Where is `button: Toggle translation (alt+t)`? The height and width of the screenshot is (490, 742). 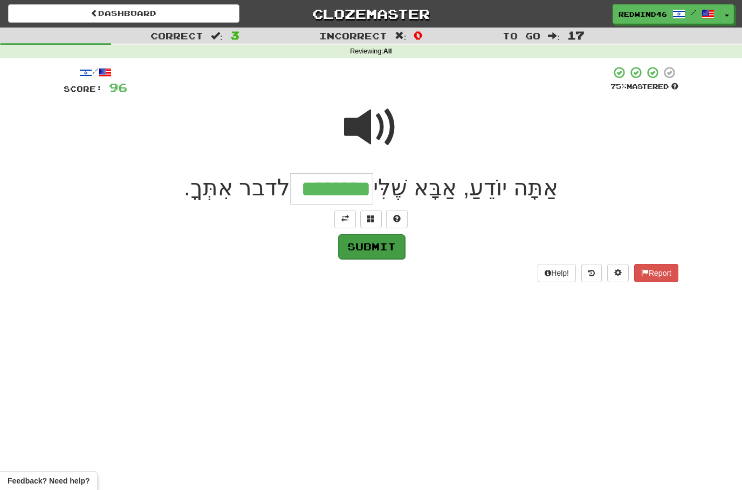
button: Toggle translation (alt+t) is located at coordinates (345, 219).